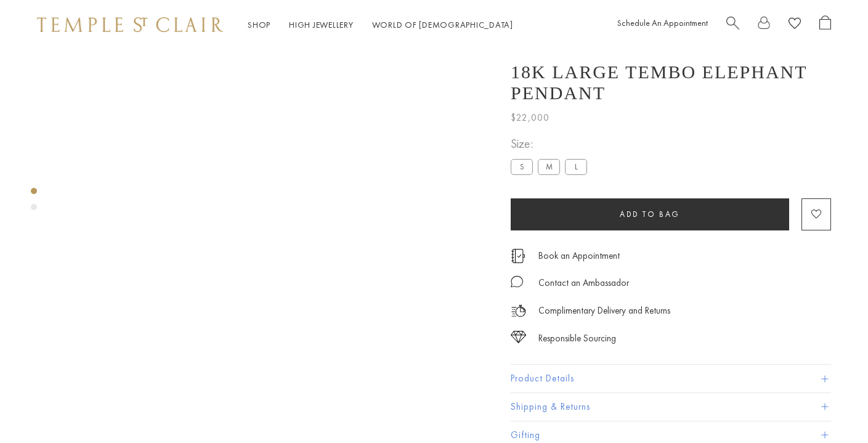 The height and width of the screenshot is (443, 868). Describe the element at coordinates (662, 23) in the screenshot. I see `a: Schedule An Appointment` at that location.